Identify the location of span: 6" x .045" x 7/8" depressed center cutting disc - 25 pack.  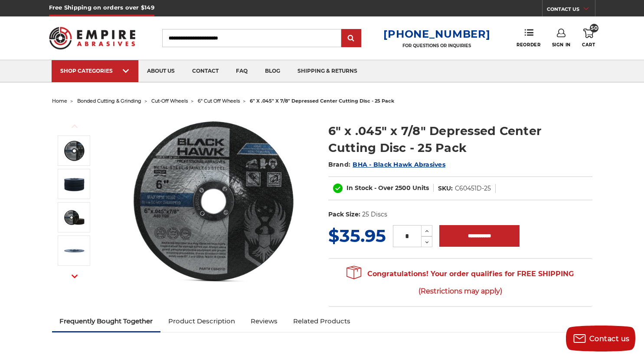
(322, 101).